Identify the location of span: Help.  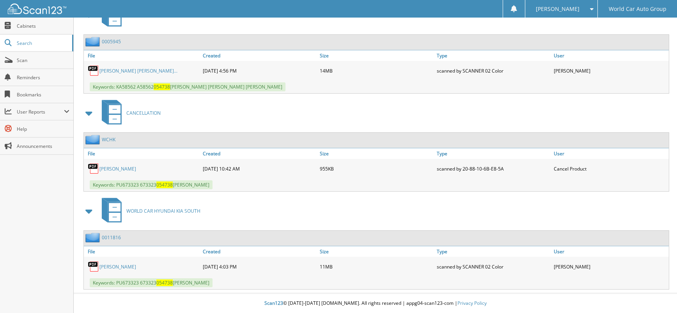
(43, 129).